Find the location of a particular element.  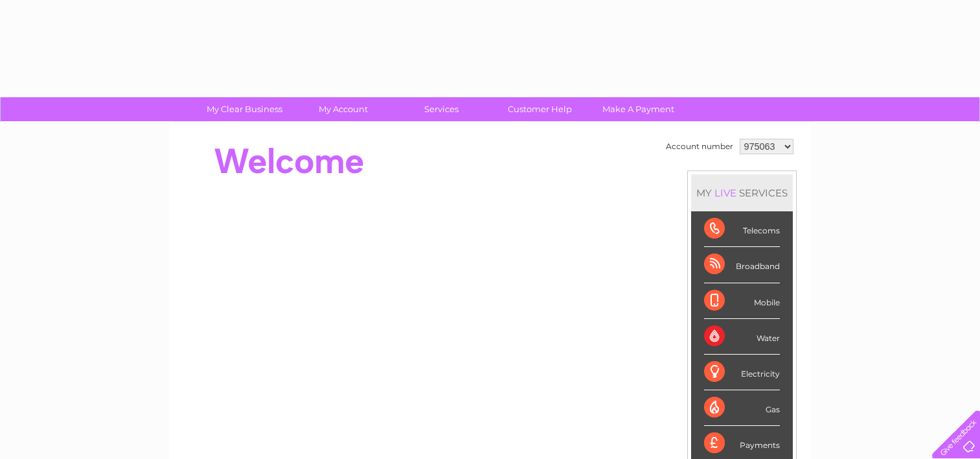

div: Telecoms is located at coordinates (742, 229).